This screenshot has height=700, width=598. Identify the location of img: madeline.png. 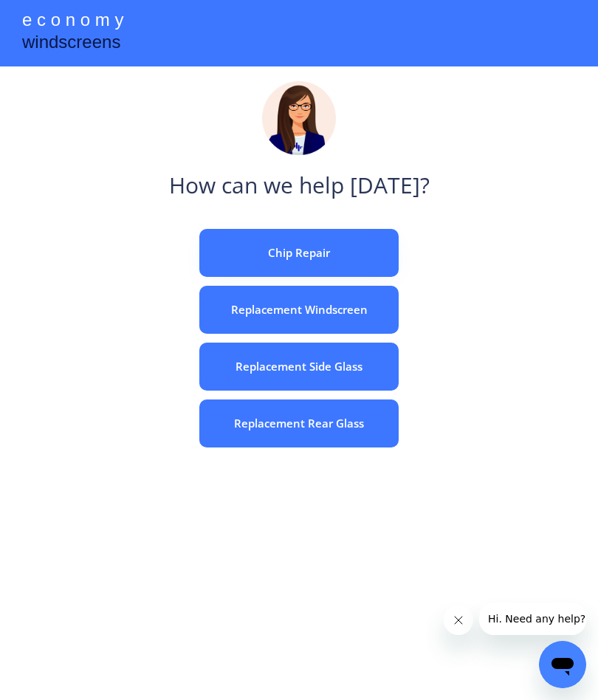
(299, 118).